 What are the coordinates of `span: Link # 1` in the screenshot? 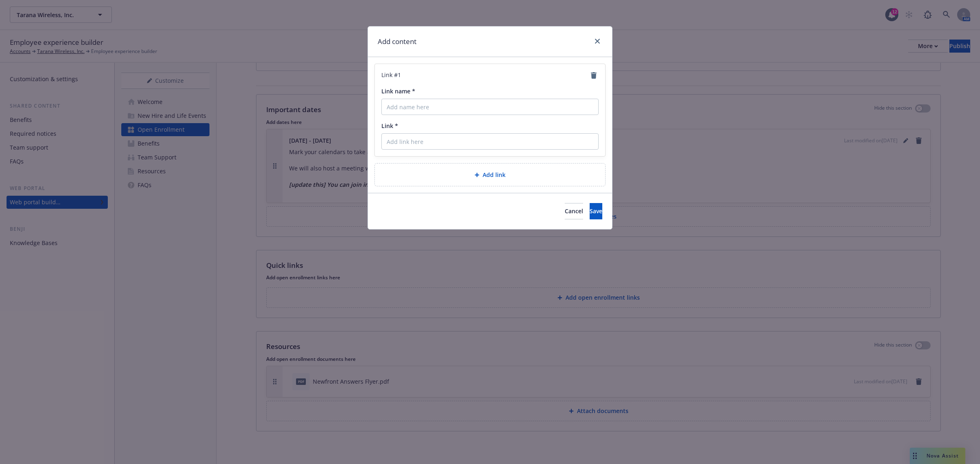 It's located at (391, 75).